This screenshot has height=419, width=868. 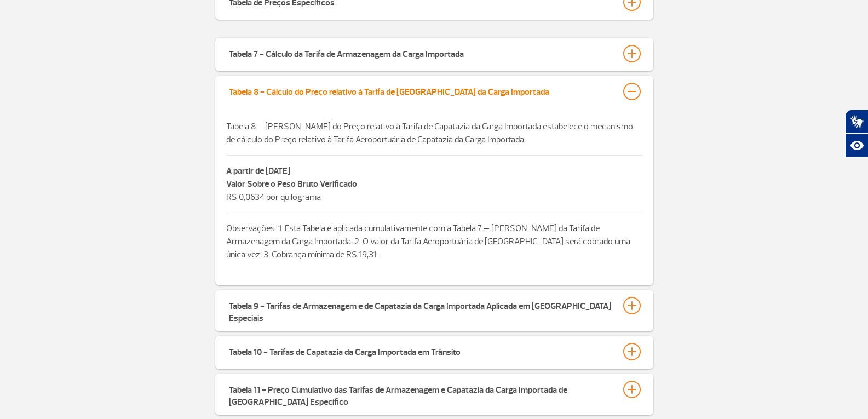 I want to click on button: Abrir tradutor de língua de sinais., so click(x=857, y=121).